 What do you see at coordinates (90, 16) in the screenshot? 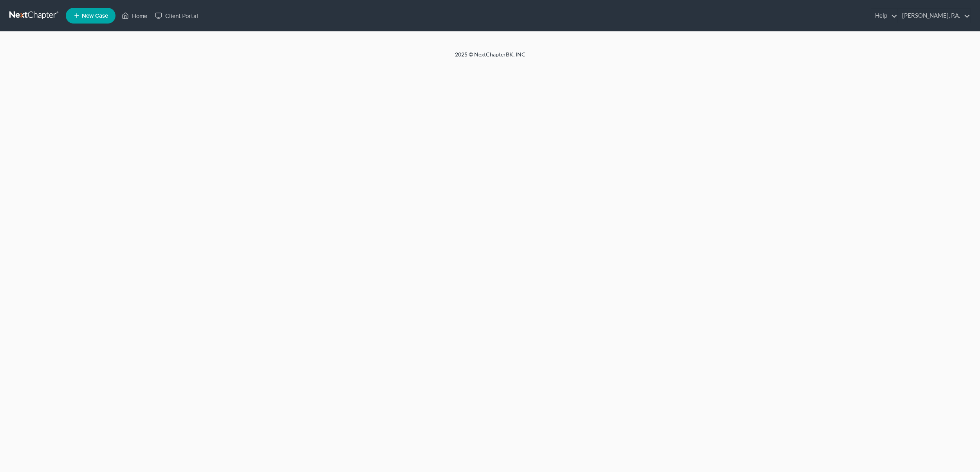
I see `new-legal-case-button: New Case` at bounding box center [90, 16].